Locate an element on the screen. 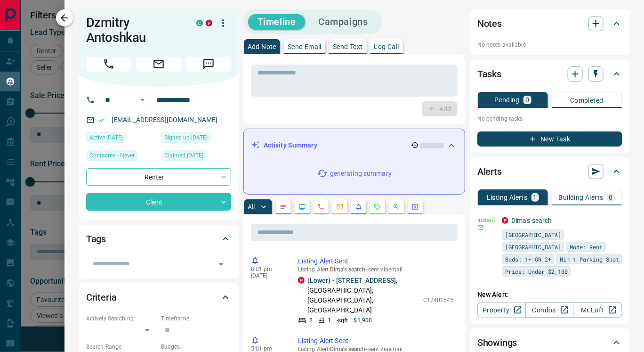  h2: Alerts is located at coordinates (490, 172).